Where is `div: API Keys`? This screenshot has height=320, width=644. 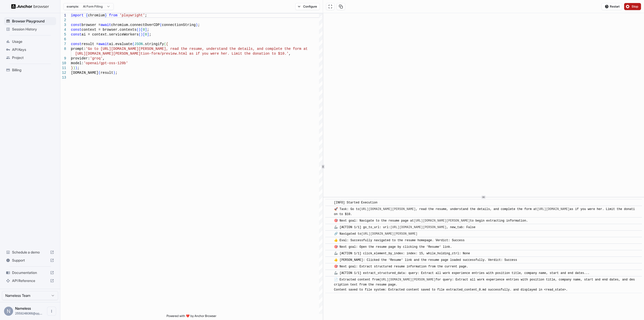
div: API Keys is located at coordinates (30, 50).